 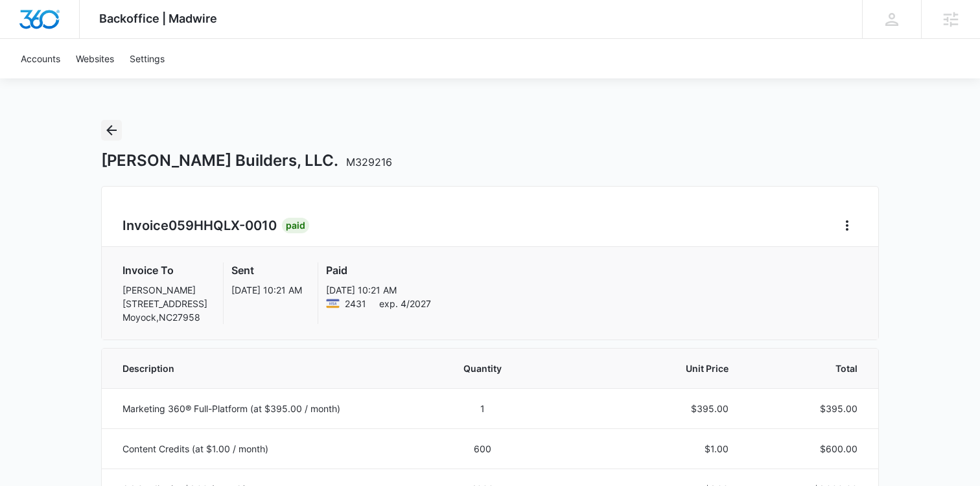 What do you see at coordinates (847, 225) in the screenshot?
I see `button: Home` at bounding box center [847, 225].